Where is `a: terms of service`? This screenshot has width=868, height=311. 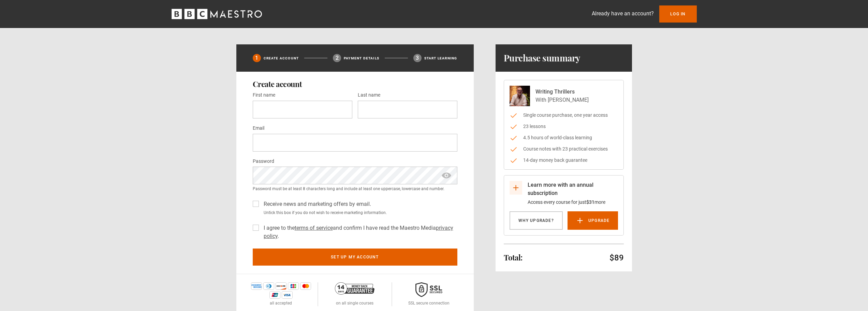 a: terms of service is located at coordinates (314, 228).